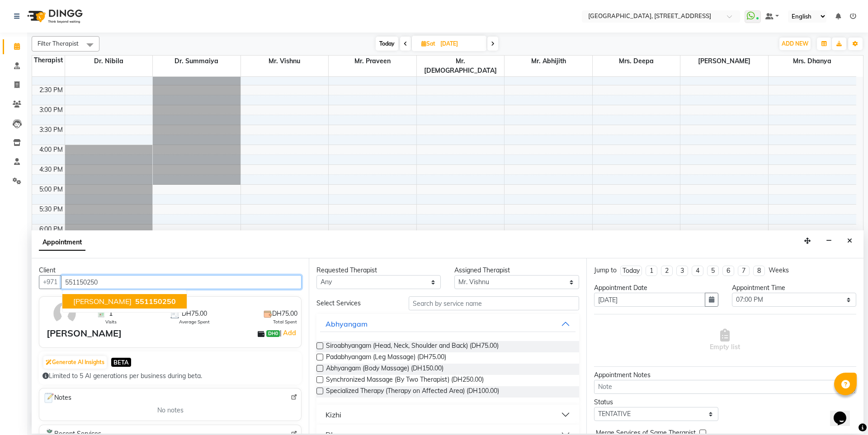 This screenshot has height=435, width=868. Describe the element at coordinates (605, 270) in the screenshot. I see `div: Jump to` at that location.